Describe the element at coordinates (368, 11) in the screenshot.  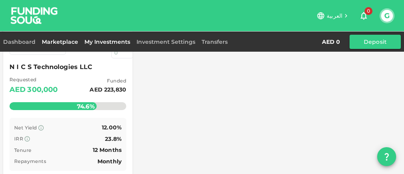
I see `span: 0` at that location.